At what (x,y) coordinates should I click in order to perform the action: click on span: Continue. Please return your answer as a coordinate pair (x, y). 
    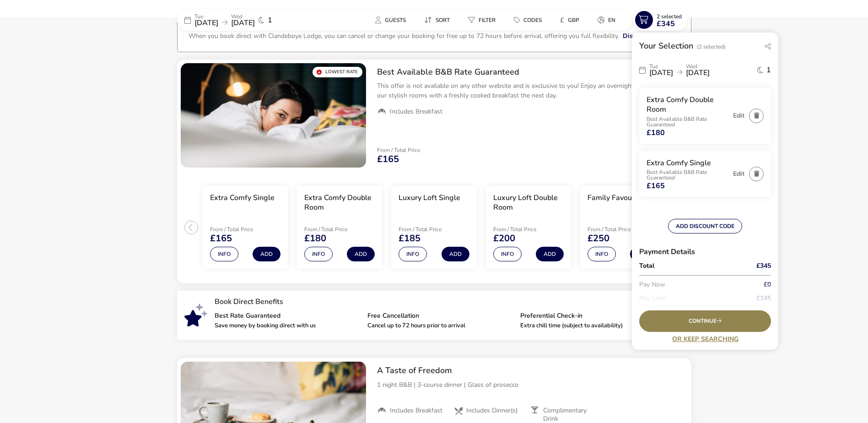
    Looking at the image, I should click on (706, 321).